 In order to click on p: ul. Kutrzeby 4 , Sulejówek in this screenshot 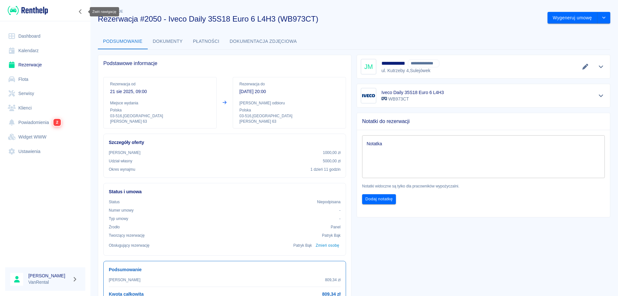, I will do `click(413, 70)`.